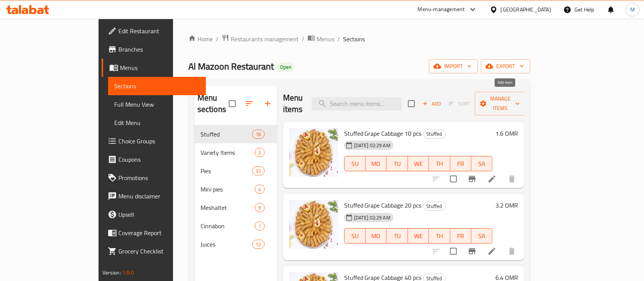 The image size is (644, 281). What do you see at coordinates (354, 164) in the screenshot?
I see `span: SU` at bounding box center [354, 164].